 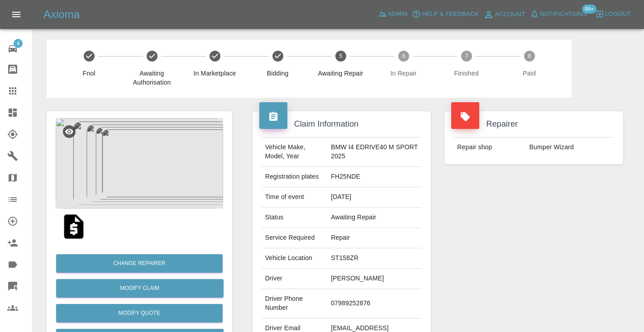 I want to click on text: 7, so click(x=466, y=56).